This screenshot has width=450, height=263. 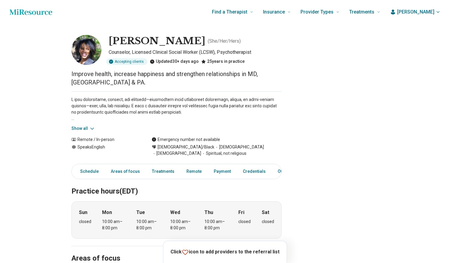 What do you see at coordinates (317, 12) in the screenshot?
I see `span: Provider Types` at bounding box center [317, 12].